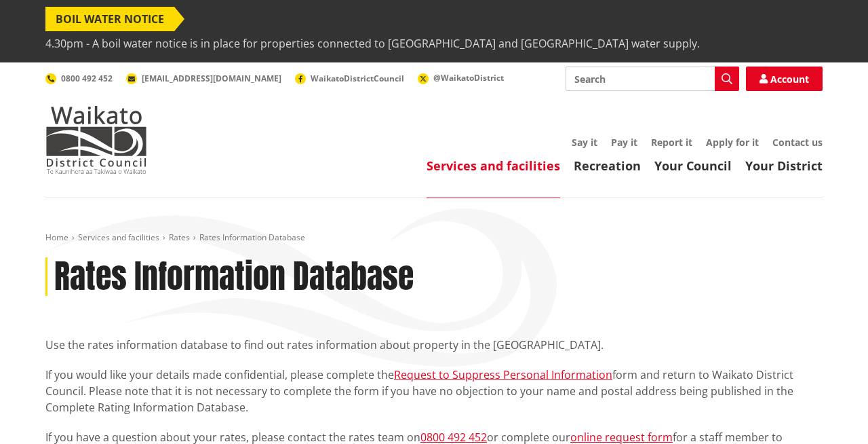 This screenshot has width=868, height=444. Describe the element at coordinates (434, 344) in the screenshot. I see `p: Use the rates information database to find out rates information about property in the [GEOGRAPHI...` at that location.